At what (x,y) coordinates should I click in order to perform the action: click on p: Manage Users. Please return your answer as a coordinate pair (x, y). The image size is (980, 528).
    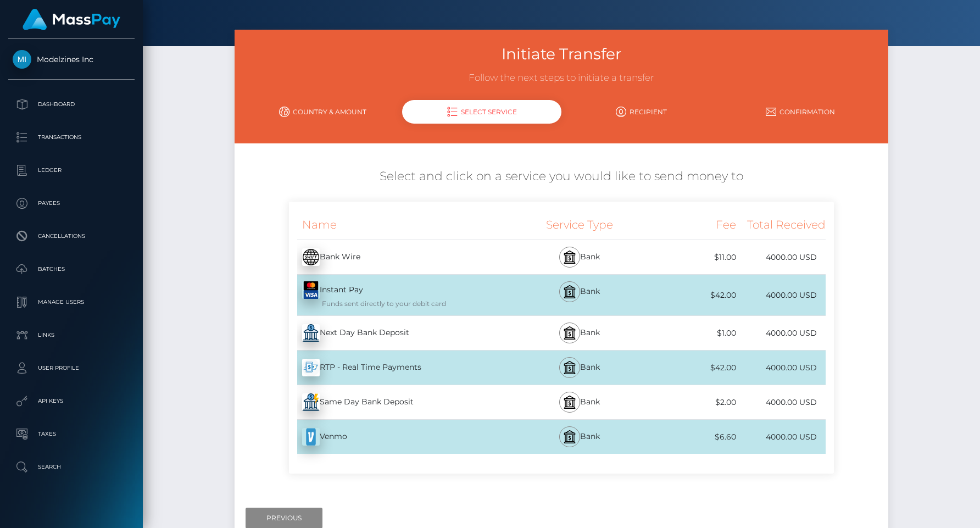
    Looking at the image, I should click on (72, 302).